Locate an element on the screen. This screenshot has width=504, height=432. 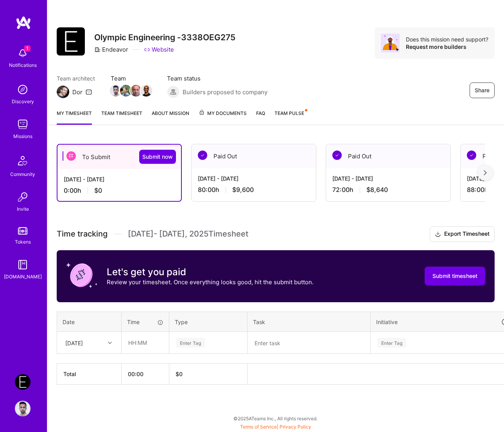
div: To Submit is located at coordinates (119, 157).